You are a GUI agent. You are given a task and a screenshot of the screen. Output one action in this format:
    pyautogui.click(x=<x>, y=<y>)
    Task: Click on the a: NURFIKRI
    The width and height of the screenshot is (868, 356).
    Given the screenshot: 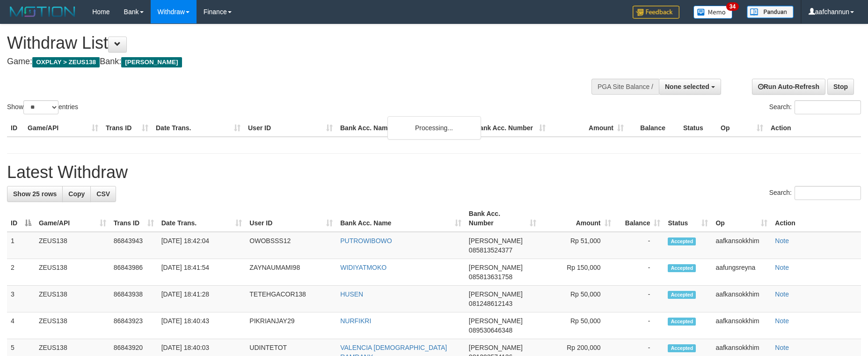 What is the action you would take?
    pyautogui.click(x=356, y=321)
    